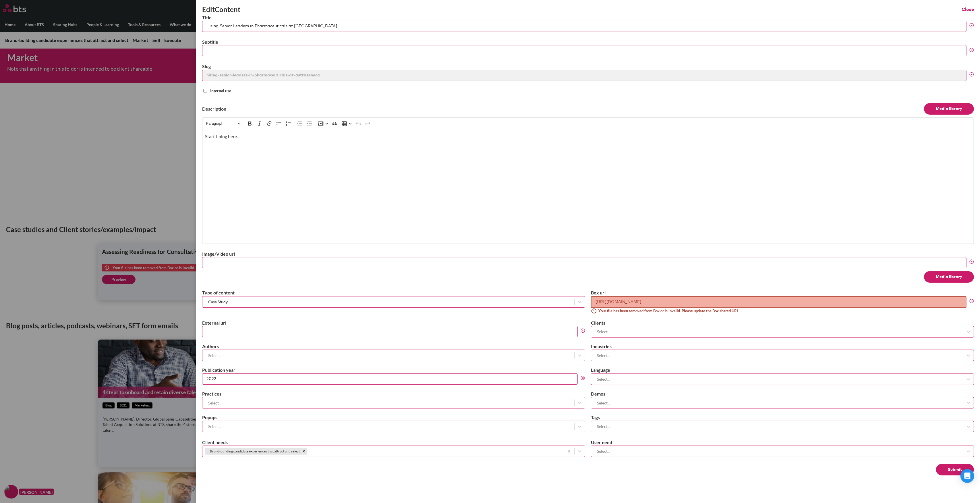 This screenshot has height=503, width=980. I want to click on button: Submit, so click(955, 469).